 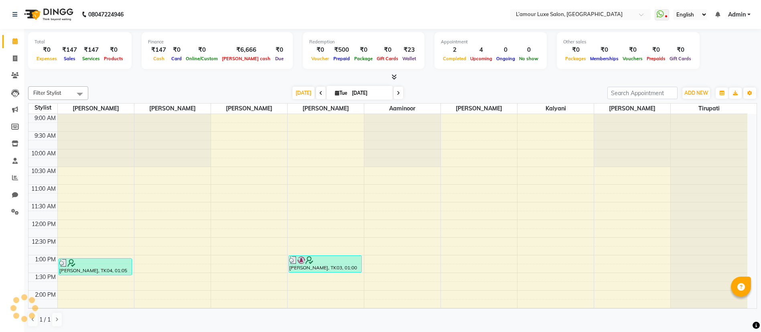 I want to click on div: ₹6,666, so click(x=246, y=50).